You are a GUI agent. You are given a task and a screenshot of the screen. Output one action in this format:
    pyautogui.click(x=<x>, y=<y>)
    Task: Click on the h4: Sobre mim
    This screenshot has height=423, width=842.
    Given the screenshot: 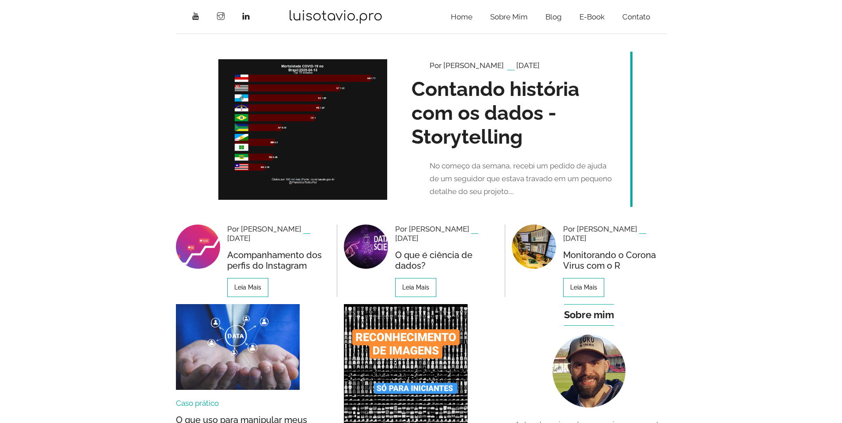 What is the action you would take?
    pyautogui.click(x=589, y=315)
    